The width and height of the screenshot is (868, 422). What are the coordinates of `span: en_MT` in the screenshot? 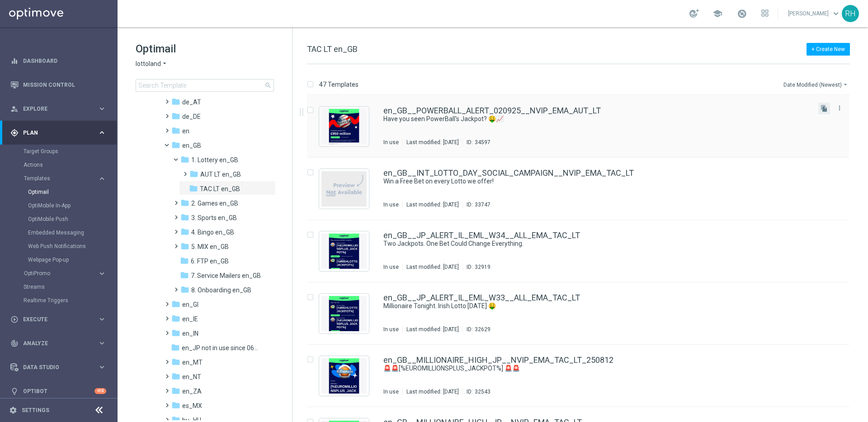 It's located at (192, 363).